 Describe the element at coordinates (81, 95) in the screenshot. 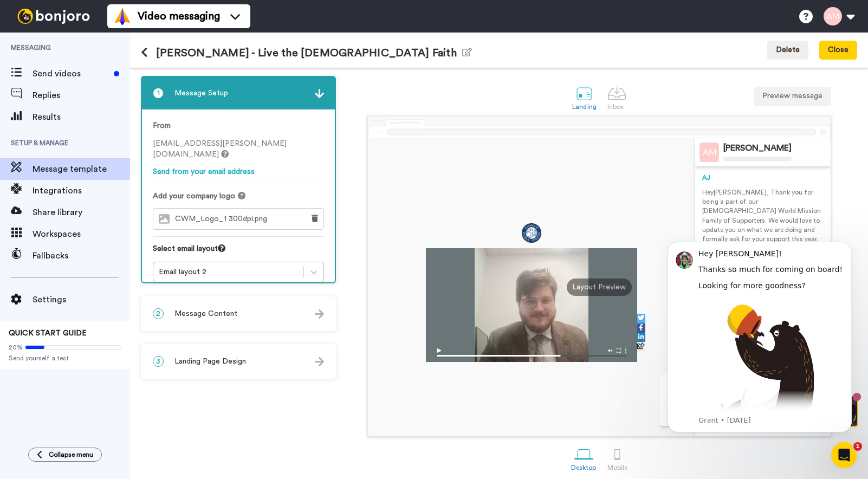

I see `span: Replies` at that location.